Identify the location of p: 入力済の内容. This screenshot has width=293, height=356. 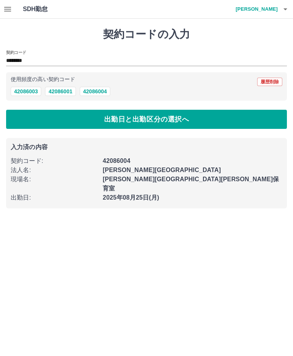
(147, 147).